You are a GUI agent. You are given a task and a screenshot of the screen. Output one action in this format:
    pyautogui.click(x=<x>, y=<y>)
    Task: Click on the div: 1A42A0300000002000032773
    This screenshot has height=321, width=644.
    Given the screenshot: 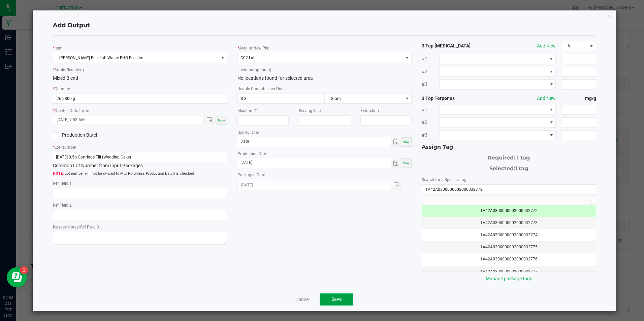 What is the action you would take?
    pyautogui.click(x=509, y=223)
    